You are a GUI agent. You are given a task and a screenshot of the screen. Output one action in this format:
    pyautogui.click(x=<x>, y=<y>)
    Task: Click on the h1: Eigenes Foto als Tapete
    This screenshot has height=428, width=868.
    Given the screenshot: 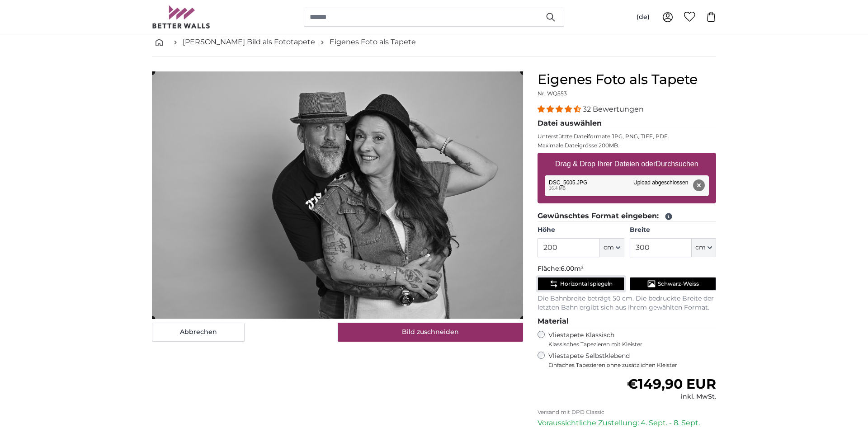 What is the action you would take?
    pyautogui.click(x=626, y=80)
    